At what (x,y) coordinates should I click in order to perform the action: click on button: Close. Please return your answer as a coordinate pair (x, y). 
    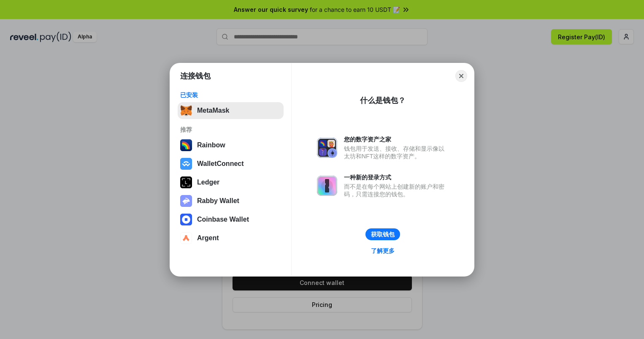
    Looking at the image, I should click on (461, 76).